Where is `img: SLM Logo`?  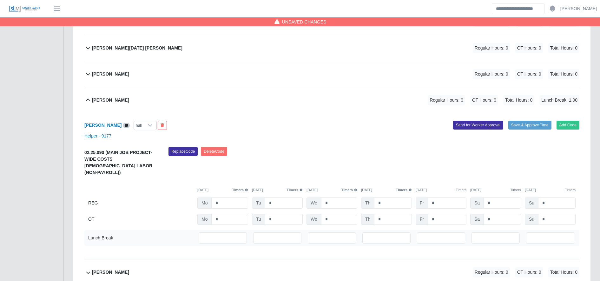 img: SLM Logo is located at coordinates (25, 9).